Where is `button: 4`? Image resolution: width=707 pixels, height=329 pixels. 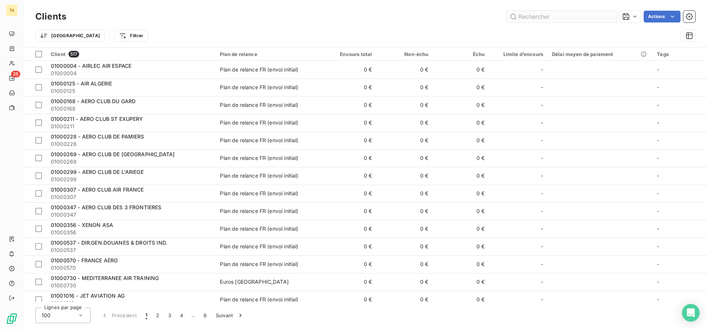
button: 4 is located at coordinates (182, 315).